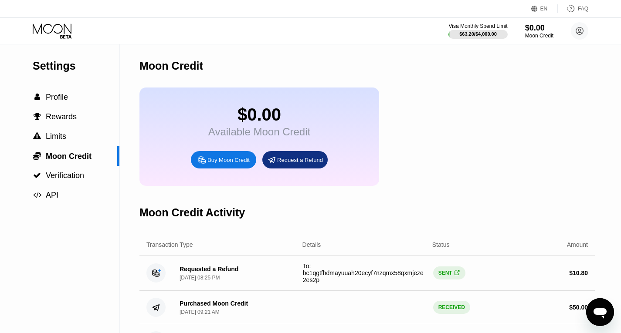 This screenshot has height=333, width=621. What do you see at coordinates (441, 245) in the screenshot?
I see `div: Status` at bounding box center [441, 245].